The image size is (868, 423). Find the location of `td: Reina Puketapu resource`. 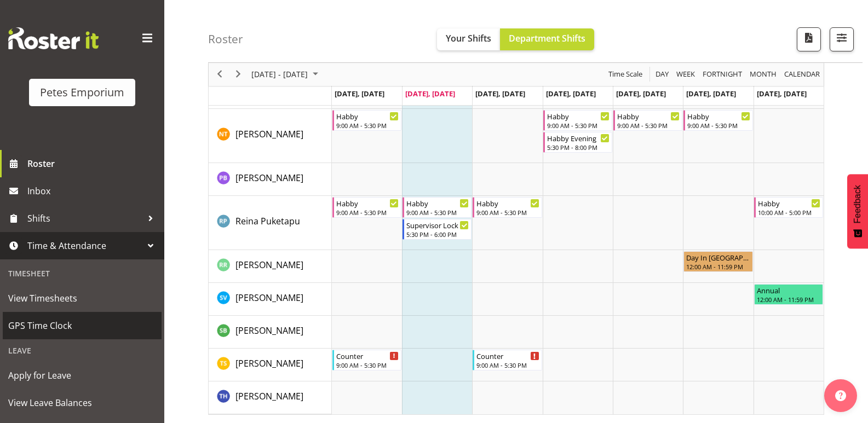

td: Reina Puketapu resource is located at coordinates (270, 223).